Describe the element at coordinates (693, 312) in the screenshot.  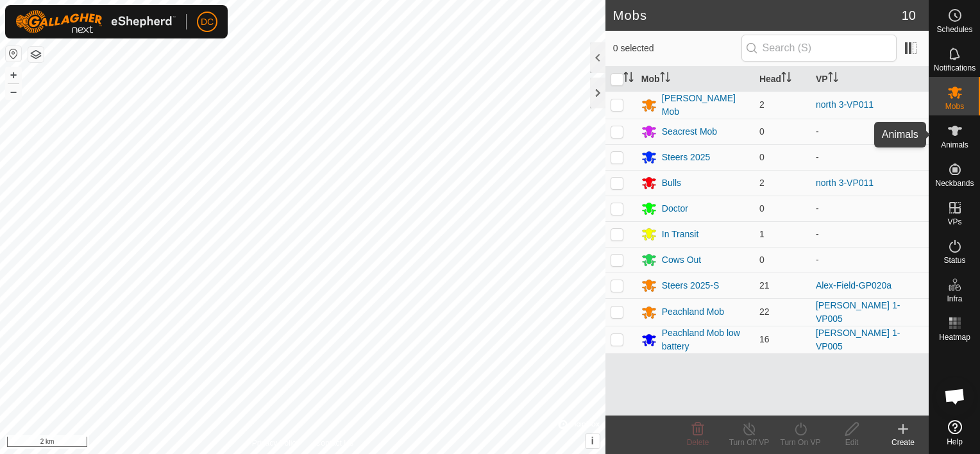
I see `div: Peachland Mob` at that location.